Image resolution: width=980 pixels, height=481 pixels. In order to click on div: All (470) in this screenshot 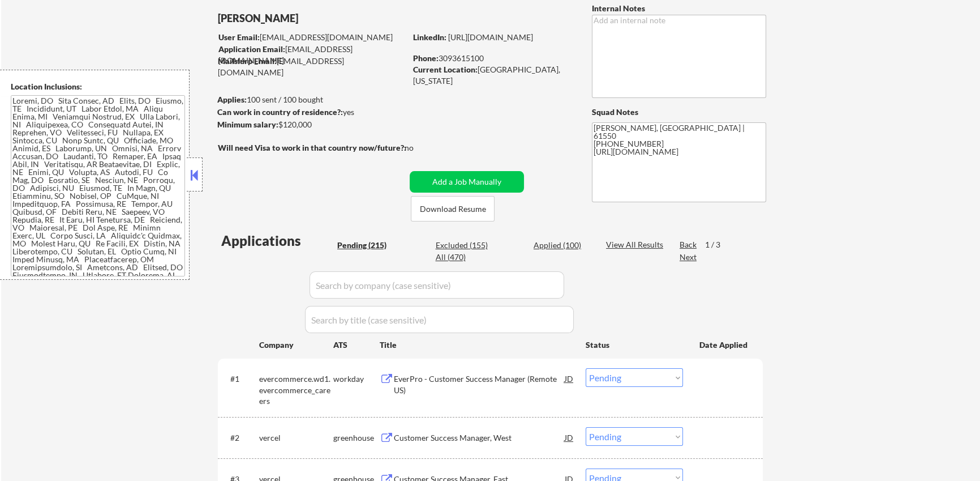, I will do `click(463, 257)`.